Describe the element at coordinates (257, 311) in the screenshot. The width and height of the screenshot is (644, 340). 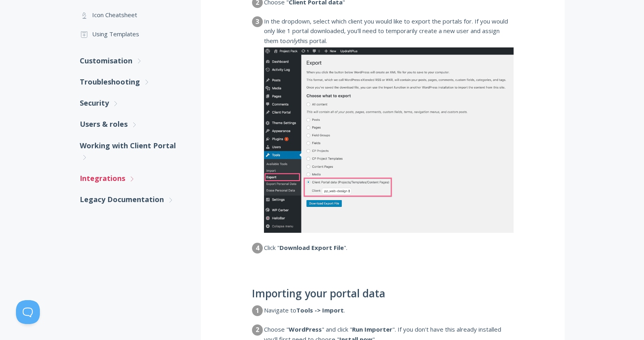
I see `dt: 1` at that location.